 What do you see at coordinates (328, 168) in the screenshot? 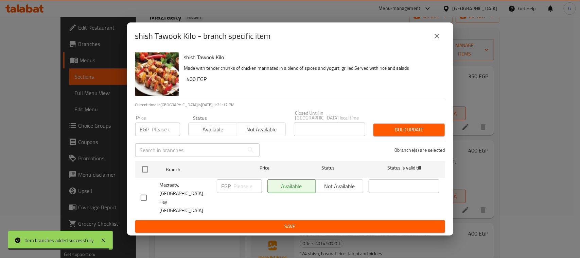
I see `span: Status` at bounding box center [328, 168].